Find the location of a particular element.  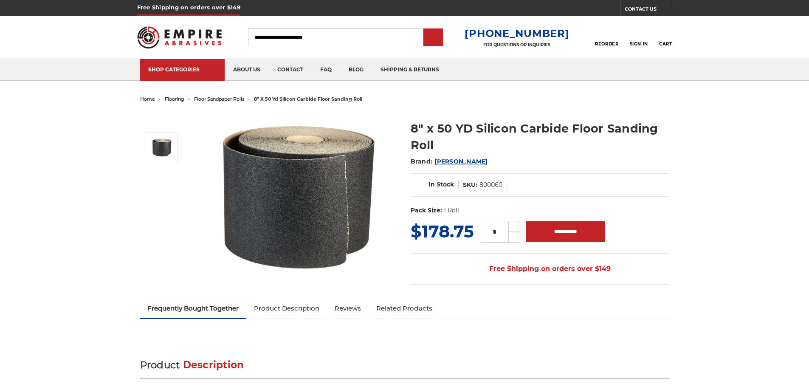

span: Product is located at coordinates (160, 365).